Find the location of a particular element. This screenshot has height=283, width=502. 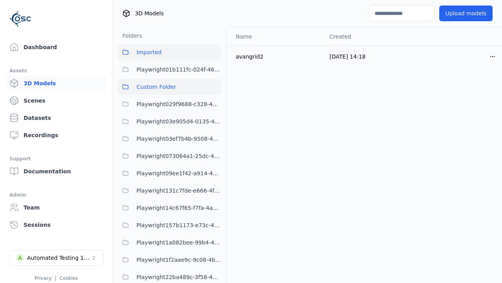

h3: Folders is located at coordinates (130, 36).